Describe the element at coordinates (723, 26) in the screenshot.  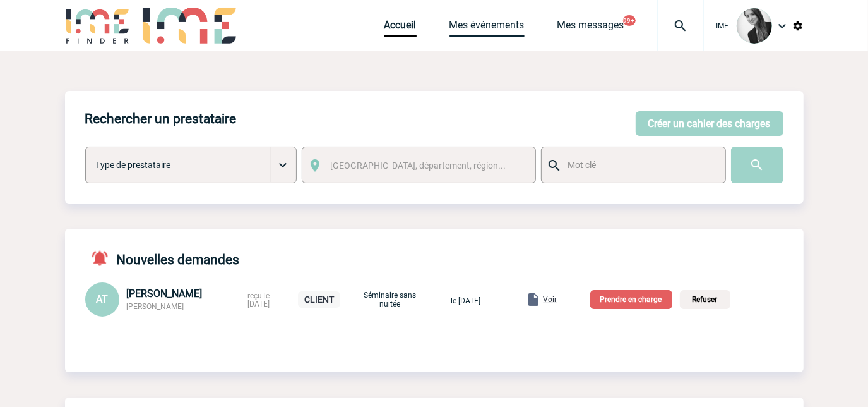
I see `span: IME` at that location.